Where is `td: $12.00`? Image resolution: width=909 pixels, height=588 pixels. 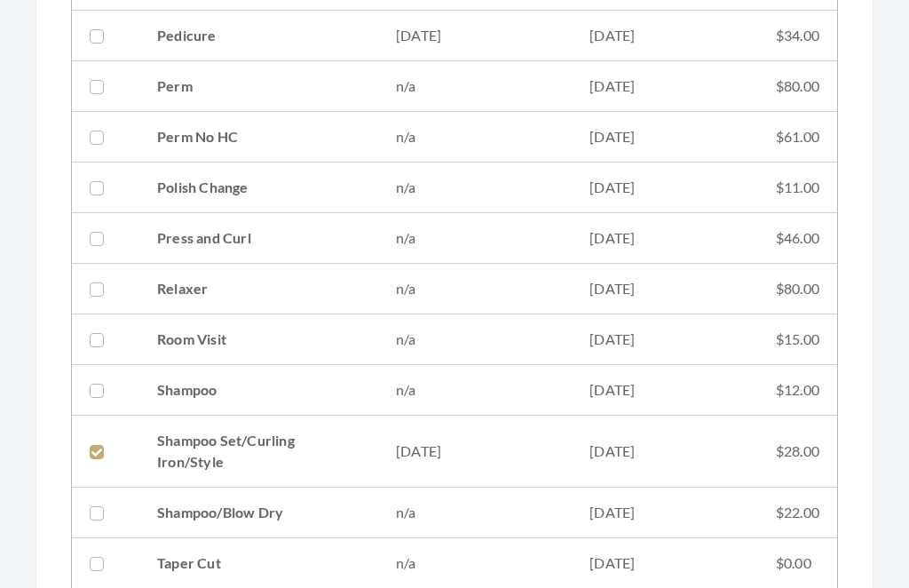 td: $12.00 is located at coordinates (797, 391).